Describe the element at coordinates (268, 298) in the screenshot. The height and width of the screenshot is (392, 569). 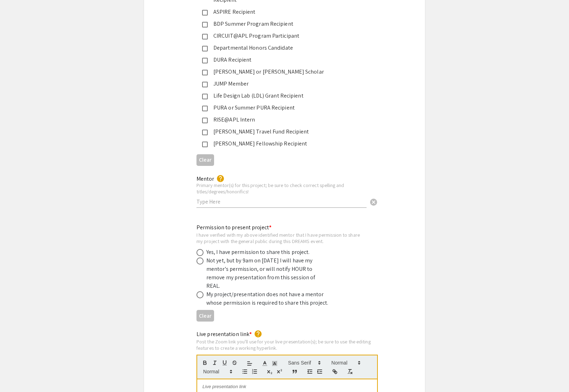
I see `div: My project/presentation does not have a mentor whose permission is required to share this project.` at that location.